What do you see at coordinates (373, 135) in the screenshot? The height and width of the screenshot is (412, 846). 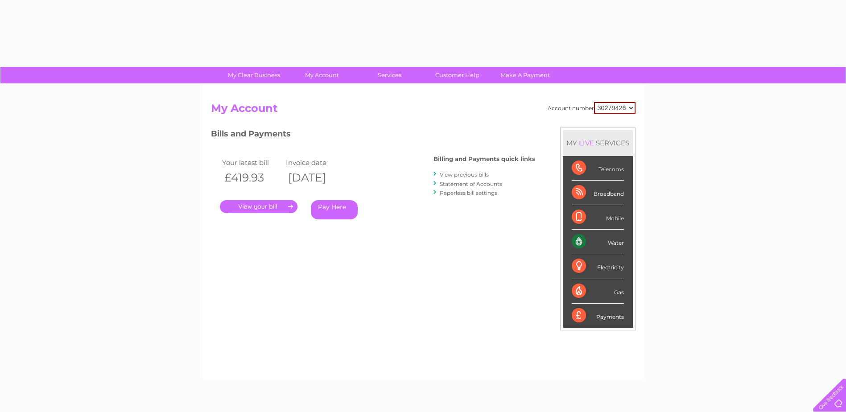 I see `h3: Bills and Payments` at bounding box center [373, 135].